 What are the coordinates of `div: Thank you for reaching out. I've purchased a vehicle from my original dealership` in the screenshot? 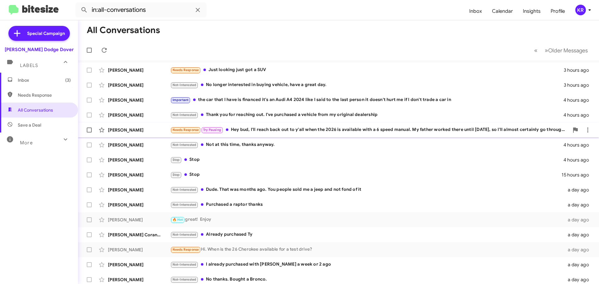 It's located at (367, 115).